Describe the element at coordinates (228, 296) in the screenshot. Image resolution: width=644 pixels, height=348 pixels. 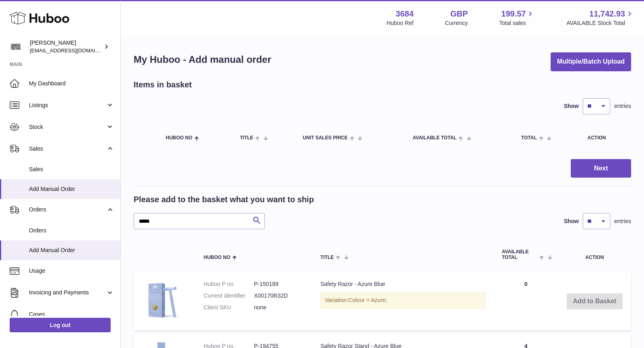
I see `dt: Current identifier` at that location.